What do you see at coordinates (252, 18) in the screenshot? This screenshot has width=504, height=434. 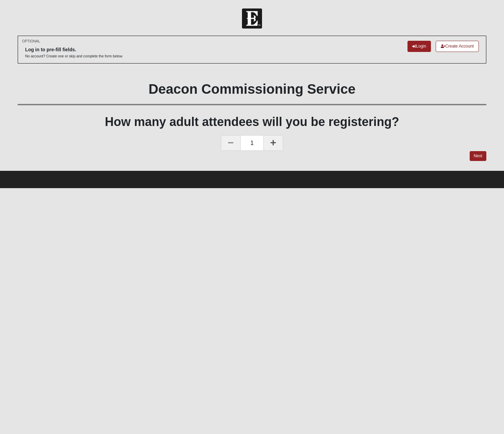 I see `img: Church of Eleven22 Logo` at bounding box center [252, 18].